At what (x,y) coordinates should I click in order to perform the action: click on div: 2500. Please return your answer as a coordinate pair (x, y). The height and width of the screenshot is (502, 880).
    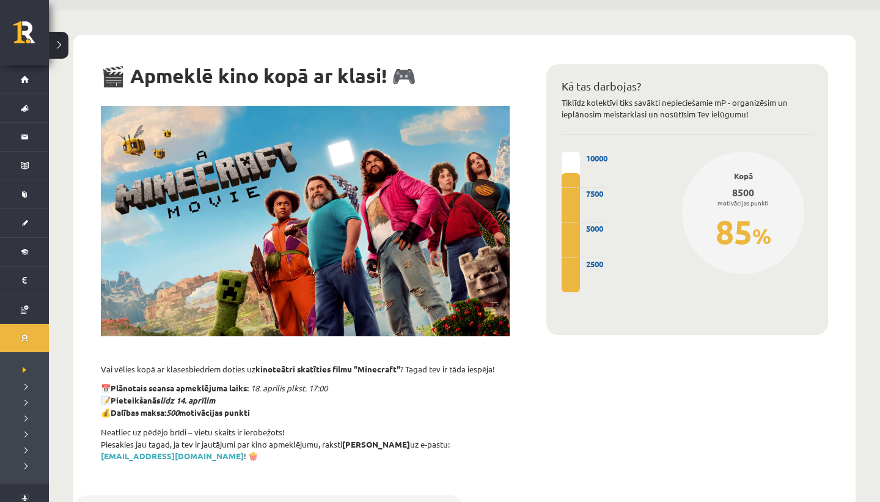
    Looking at the image, I should click on (583, 263).